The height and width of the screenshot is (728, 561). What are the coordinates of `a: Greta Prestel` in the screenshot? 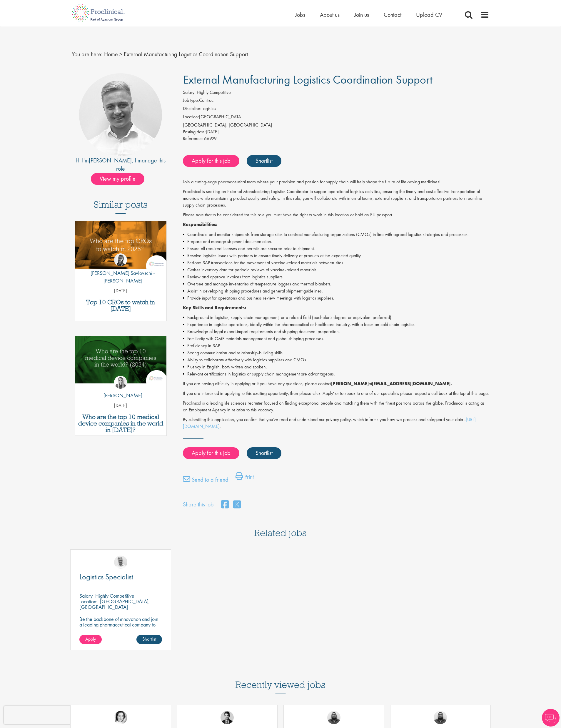 It's located at (120, 718).